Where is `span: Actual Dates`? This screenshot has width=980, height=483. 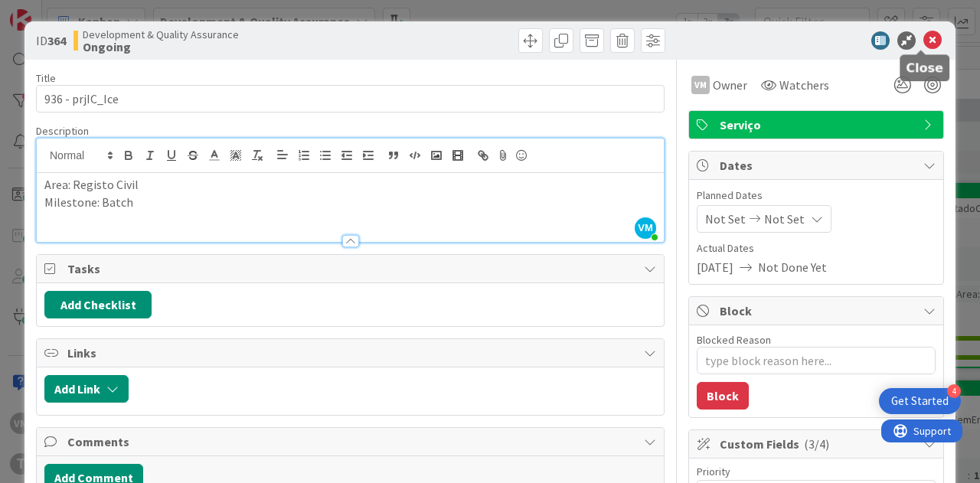 span: Actual Dates is located at coordinates (816, 248).